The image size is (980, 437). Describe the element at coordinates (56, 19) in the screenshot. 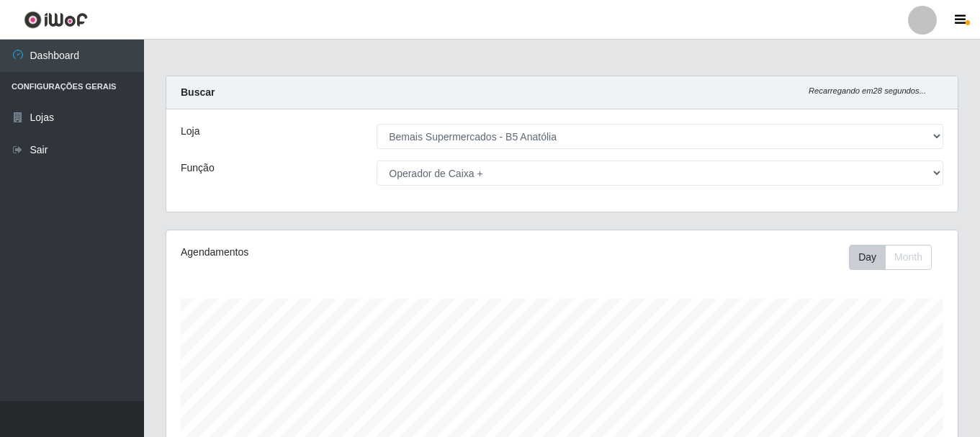

I see `img: CoreUI Logo` at that location.